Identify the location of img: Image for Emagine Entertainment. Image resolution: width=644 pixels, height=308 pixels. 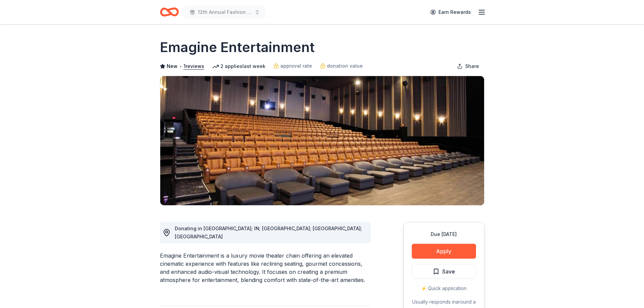
(322, 141).